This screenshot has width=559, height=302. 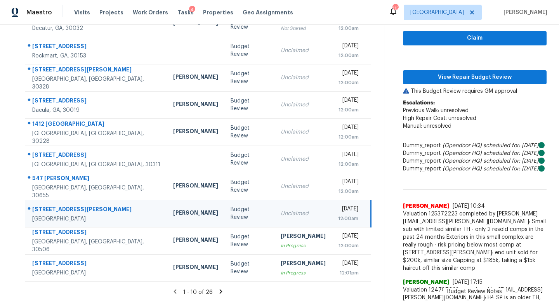 What do you see at coordinates (198, 292) in the screenshot?
I see `span: 1 - 10 of 26` at bounding box center [198, 292].